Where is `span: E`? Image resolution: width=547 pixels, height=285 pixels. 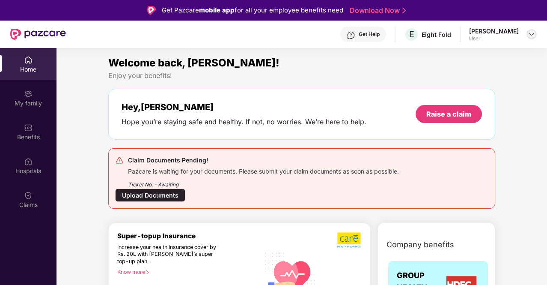 span: E is located at coordinates (412, 34).